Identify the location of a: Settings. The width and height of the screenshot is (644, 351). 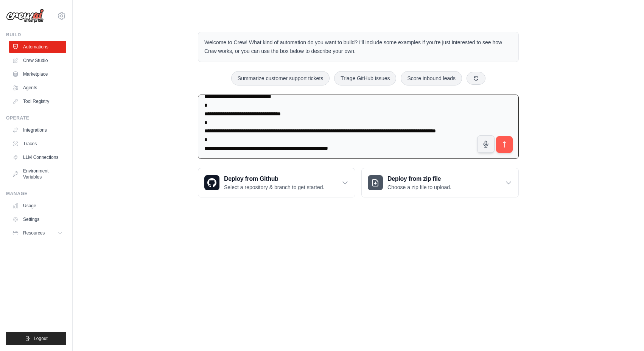
(38, 219).